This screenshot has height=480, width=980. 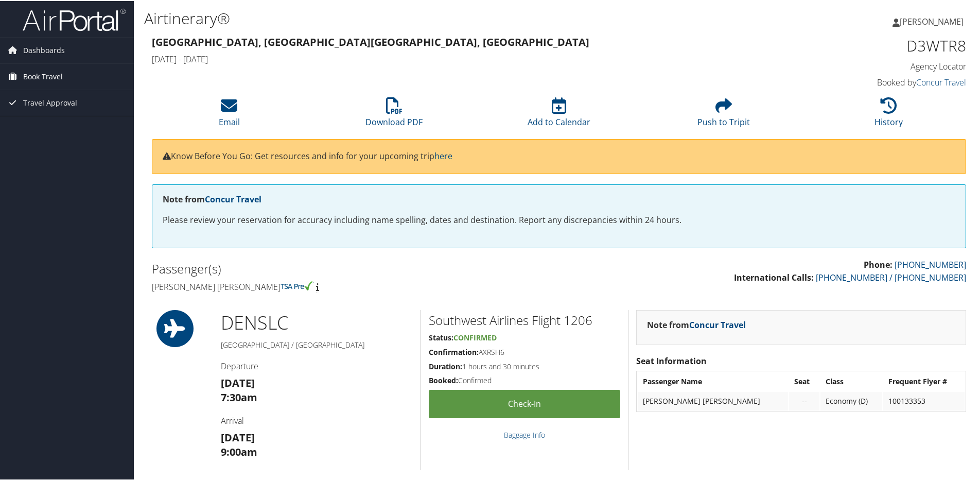 What do you see at coordinates (475, 336) in the screenshot?
I see `span: Confirmed` at bounding box center [475, 336].